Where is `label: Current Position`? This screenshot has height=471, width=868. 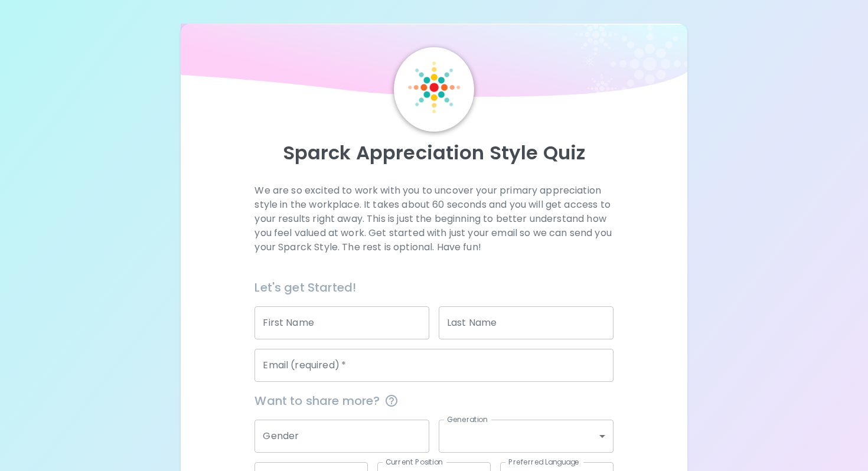
label: Current Position is located at coordinates (414, 461).